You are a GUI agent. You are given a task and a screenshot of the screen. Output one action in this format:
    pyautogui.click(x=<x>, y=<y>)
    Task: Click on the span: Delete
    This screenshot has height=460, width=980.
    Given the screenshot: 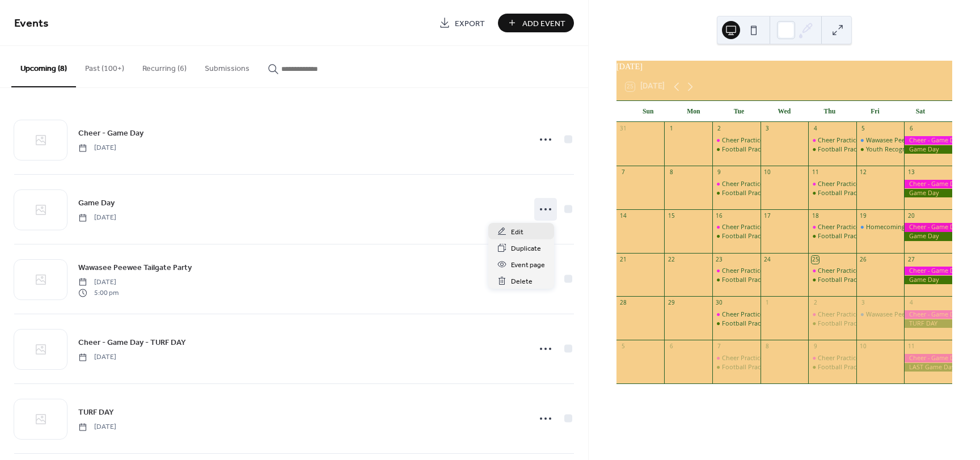 What is the action you would take?
    pyautogui.click(x=522, y=281)
    